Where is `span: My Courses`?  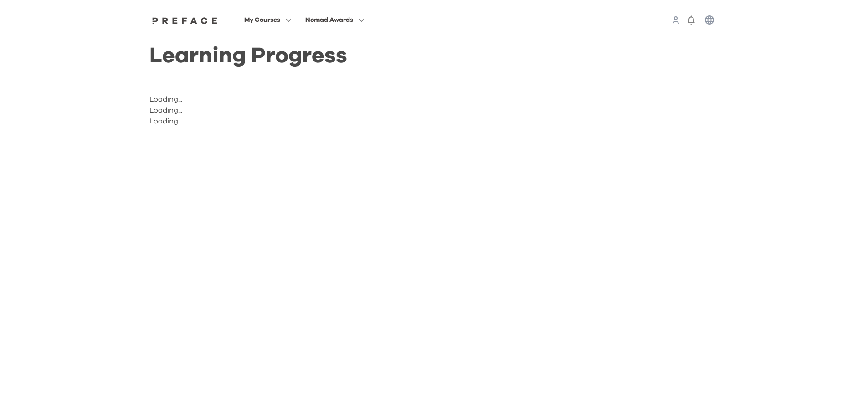
span: My Courses is located at coordinates (262, 20).